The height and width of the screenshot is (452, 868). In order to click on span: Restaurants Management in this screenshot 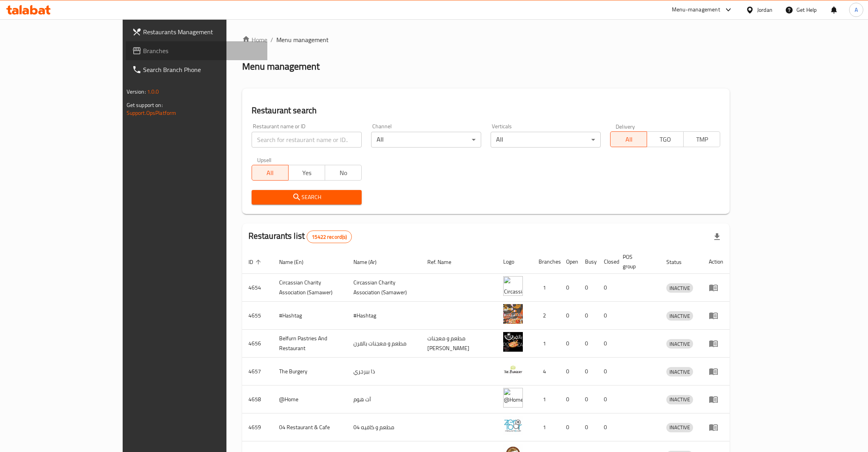, I will do `click(202, 32)`.